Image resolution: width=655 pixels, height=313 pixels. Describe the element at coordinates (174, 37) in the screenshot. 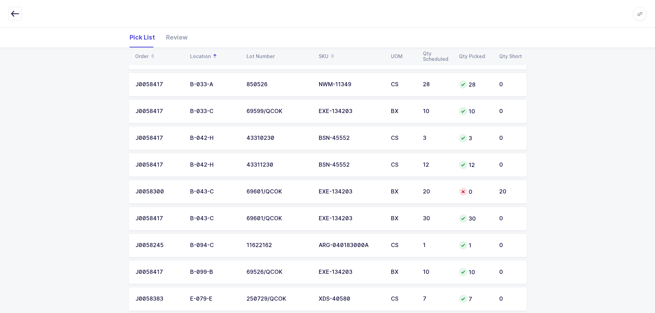

I see `div: Review` at that location.